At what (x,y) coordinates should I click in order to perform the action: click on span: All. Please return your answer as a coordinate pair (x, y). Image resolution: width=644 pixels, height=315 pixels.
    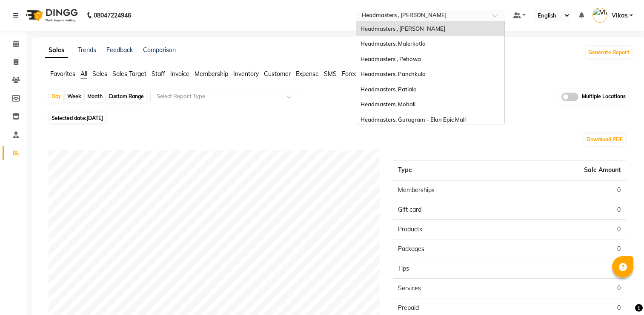
    Looking at the image, I should click on (84, 74).